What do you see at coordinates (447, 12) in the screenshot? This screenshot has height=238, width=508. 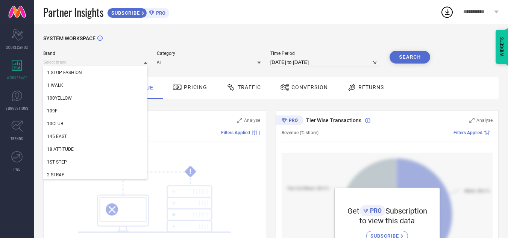 I see `div: Open download list` at bounding box center [447, 12].